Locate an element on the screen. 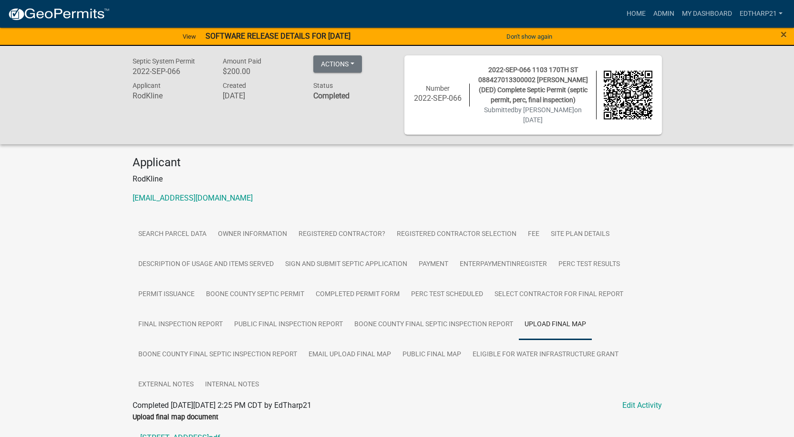  h6: $200.00 is located at coordinates (261, 71).